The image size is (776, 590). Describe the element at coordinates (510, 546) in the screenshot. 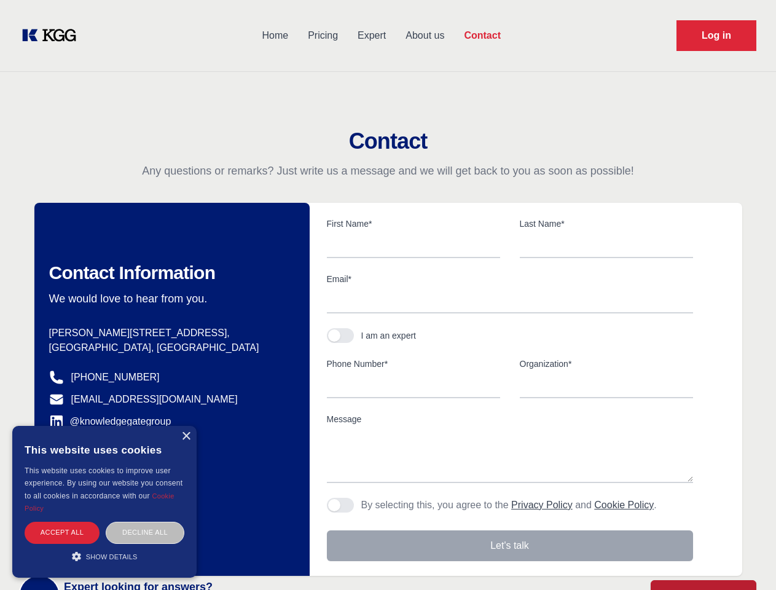

I see `button: Let's talk` at that location.